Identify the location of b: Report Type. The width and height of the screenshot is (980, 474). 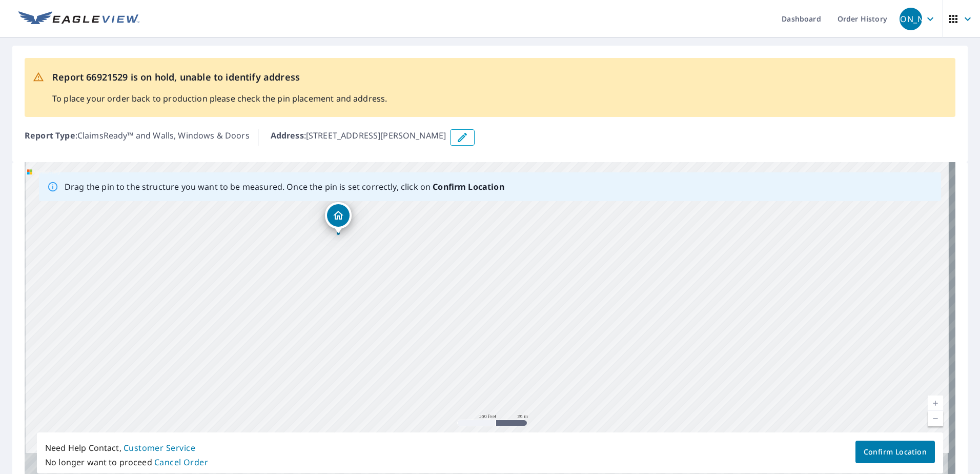
(50, 136).